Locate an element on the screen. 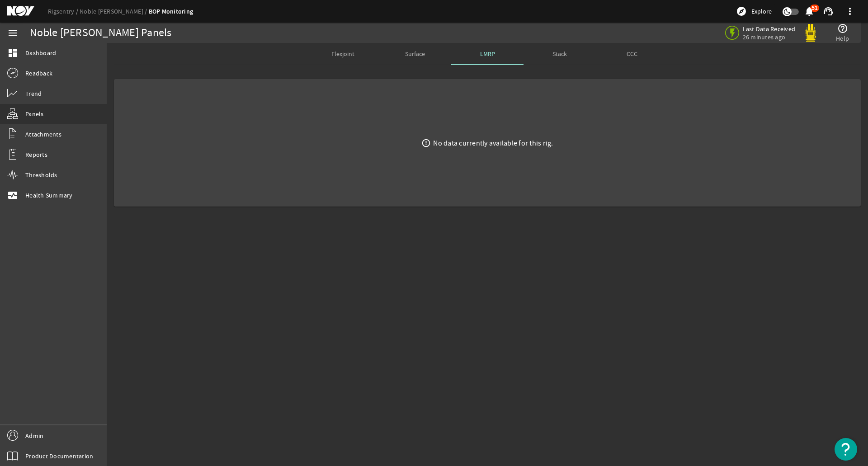 This screenshot has width=868, height=466. span: Panels is located at coordinates (34, 114).